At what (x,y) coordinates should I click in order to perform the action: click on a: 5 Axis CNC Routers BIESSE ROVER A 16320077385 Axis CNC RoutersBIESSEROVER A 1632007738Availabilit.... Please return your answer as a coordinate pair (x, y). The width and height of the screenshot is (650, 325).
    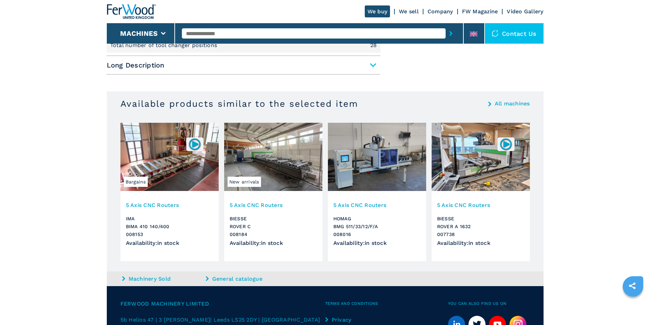
    Looking at the image, I should click on (480, 192).